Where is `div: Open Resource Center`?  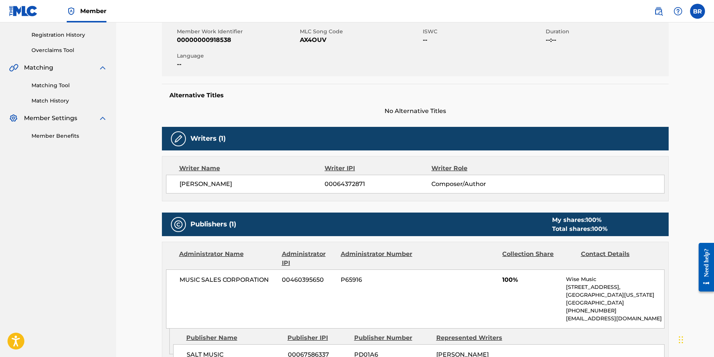
div: Open Resource Center is located at coordinates (13, 30).